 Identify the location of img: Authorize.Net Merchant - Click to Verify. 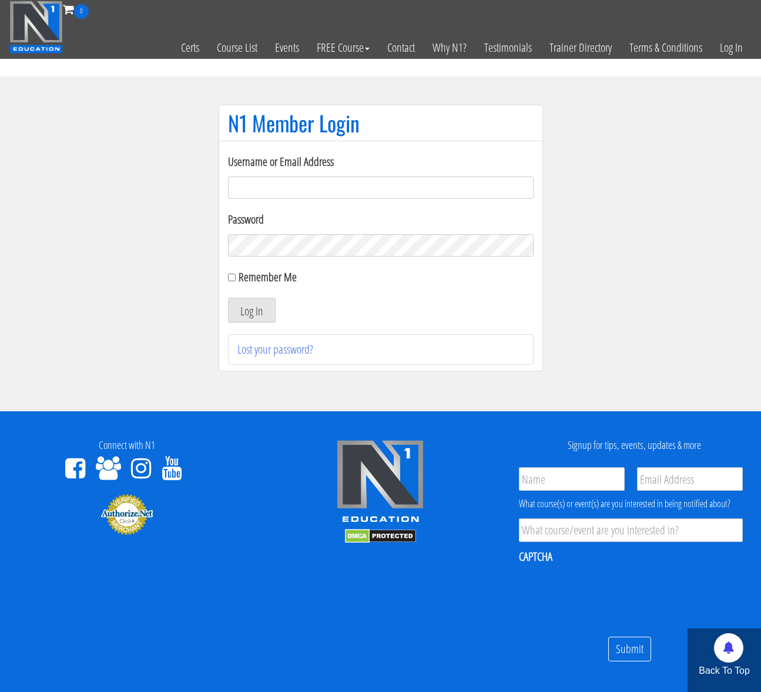
(127, 514).